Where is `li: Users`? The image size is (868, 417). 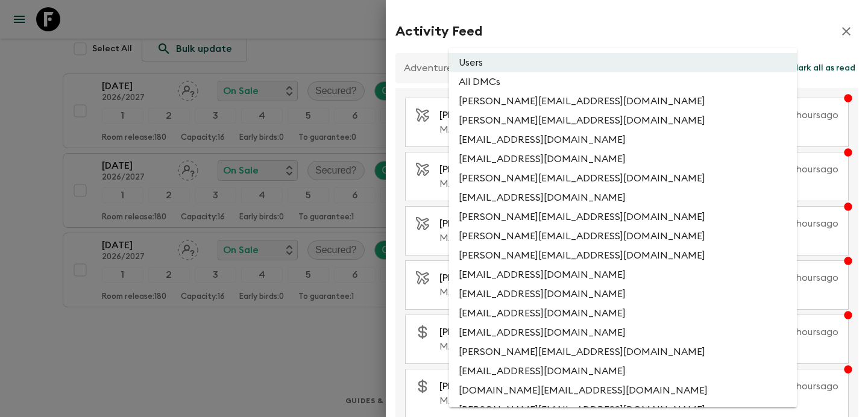 li: Users is located at coordinates (623, 63).